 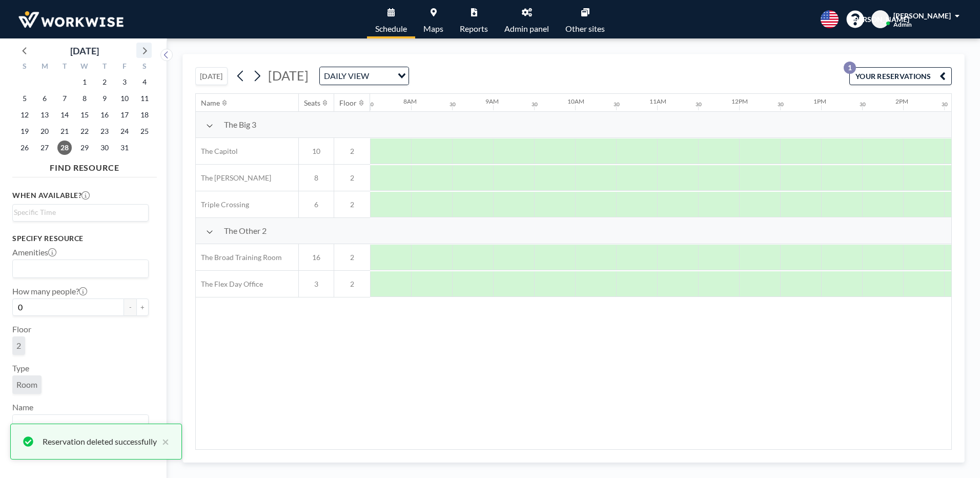 I want to click on span: Wednesday, October 29, 2025, so click(x=85, y=147).